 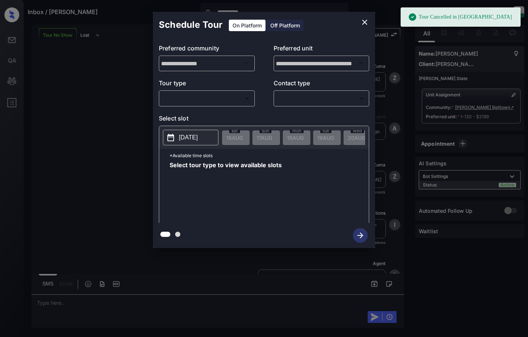 I want to click on p: Contact type, so click(x=322, y=84).